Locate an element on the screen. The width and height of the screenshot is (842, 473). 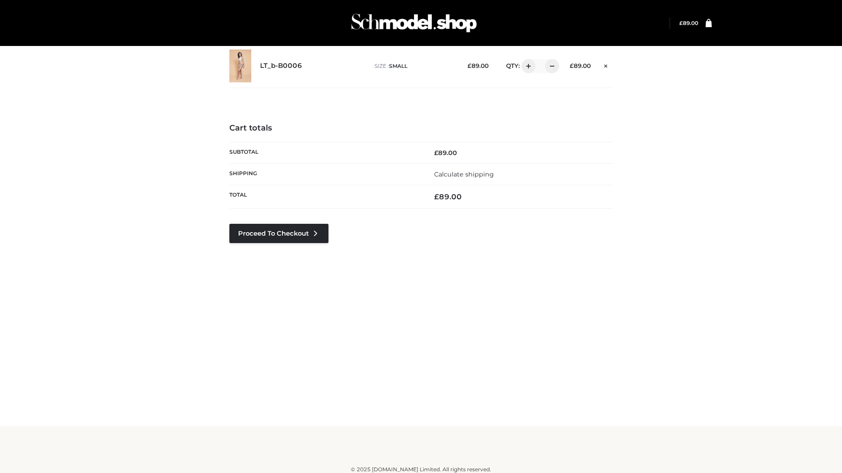
a: Schmodel Admin 964 is located at coordinates (414, 23).